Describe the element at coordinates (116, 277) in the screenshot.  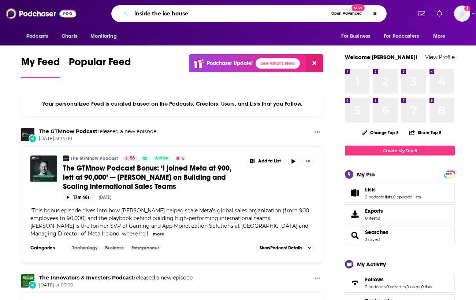
I see `h3: released a new episode` at that location.